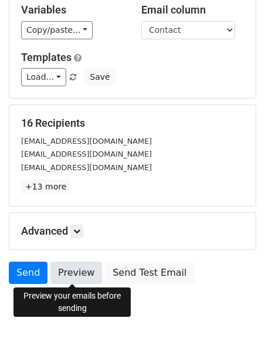 This screenshot has height=352, width=265. I want to click on a: Templates, so click(46, 57).